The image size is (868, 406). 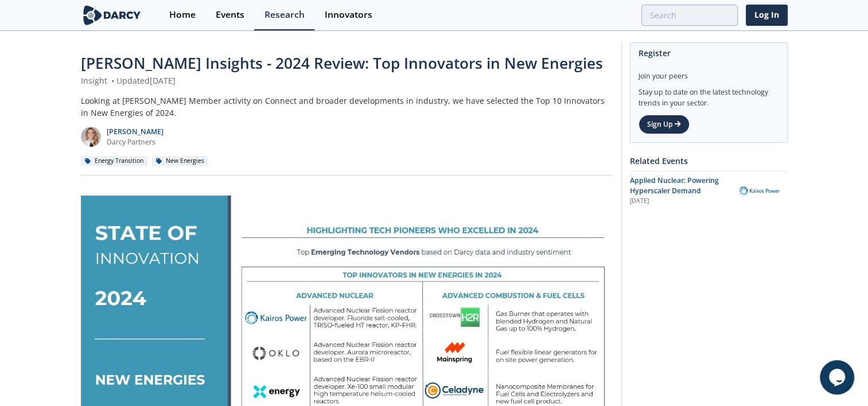 What do you see at coordinates (114, 161) in the screenshot?
I see `div: Energy Transition` at bounding box center [114, 161].